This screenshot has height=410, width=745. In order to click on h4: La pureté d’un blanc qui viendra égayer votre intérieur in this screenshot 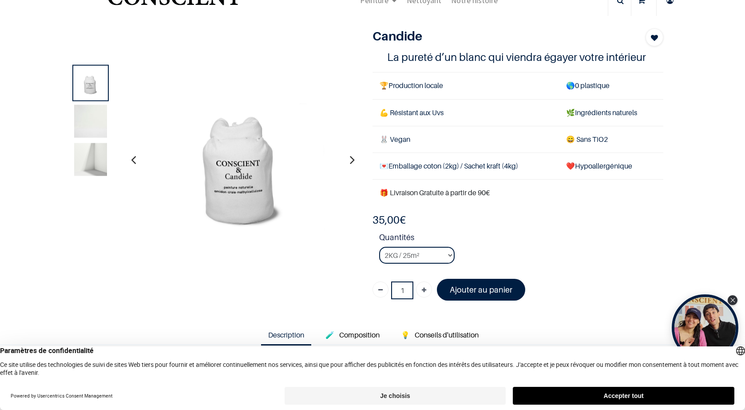, I will do `click(518, 57)`.